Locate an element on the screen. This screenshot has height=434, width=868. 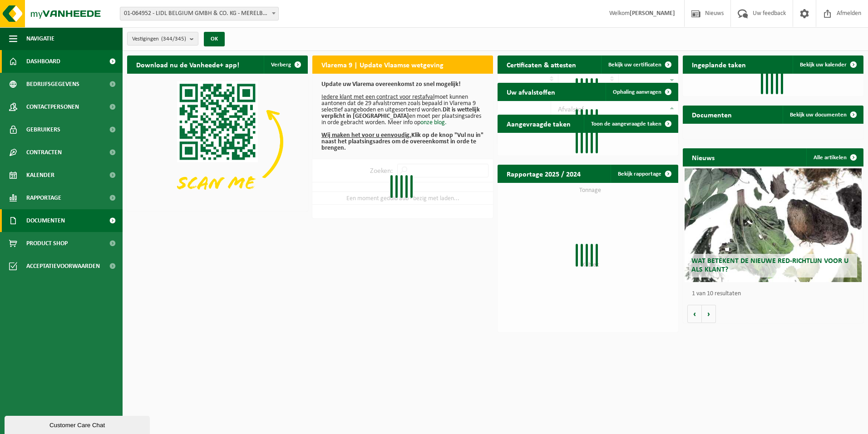
a: Bekijk uw documenten is located at coordinates (823, 114).